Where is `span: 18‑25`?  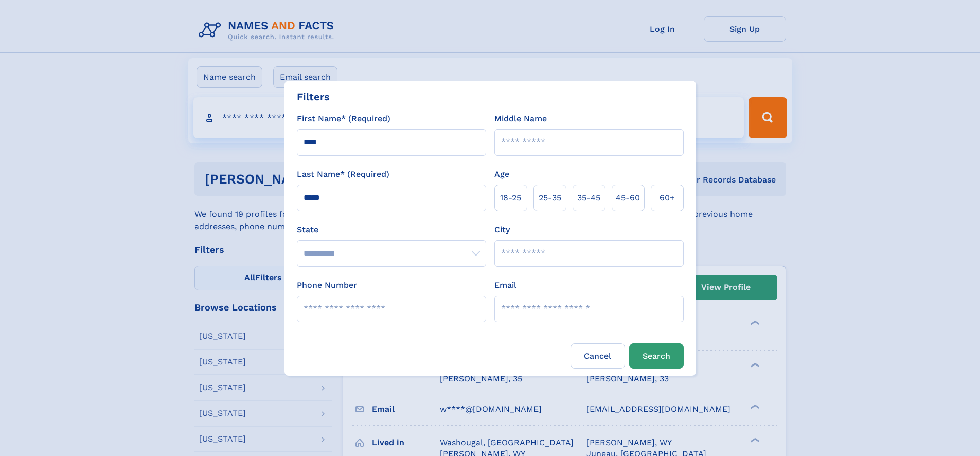
span: 18‑25 is located at coordinates (510, 198).